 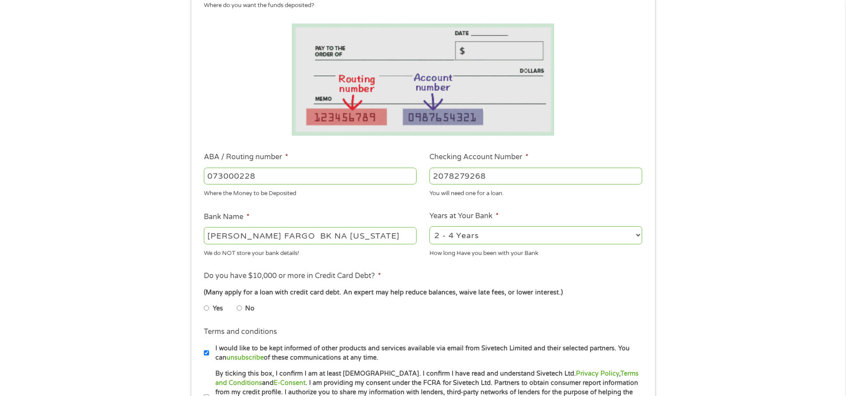 What do you see at coordinates (240, 332) in the screenshot?
I see `label: Terms and conditions` at bounding box center [240, 332].